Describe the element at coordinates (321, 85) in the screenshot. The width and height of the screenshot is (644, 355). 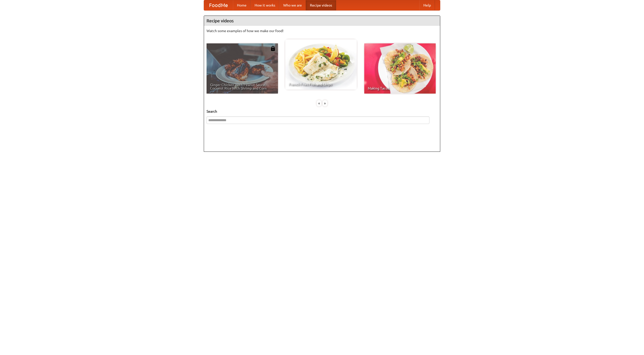
I see `span: French Fries Fish and Chips` at that location.